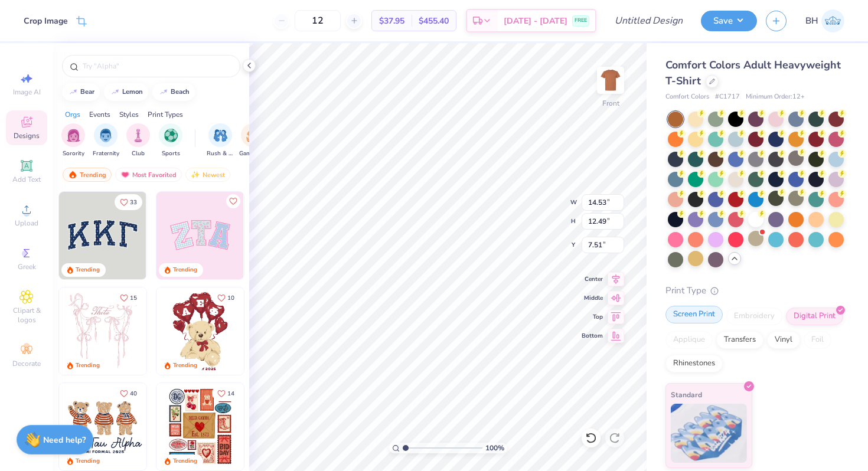  What do you see at coordinates (170, 135) in the screenshot?
I see `img: Sports Image` at bounding box center [170, 135].